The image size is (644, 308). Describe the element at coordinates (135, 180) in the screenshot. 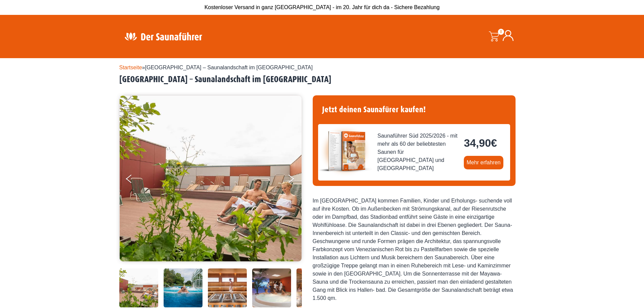

I see `button: Previous` at that location.